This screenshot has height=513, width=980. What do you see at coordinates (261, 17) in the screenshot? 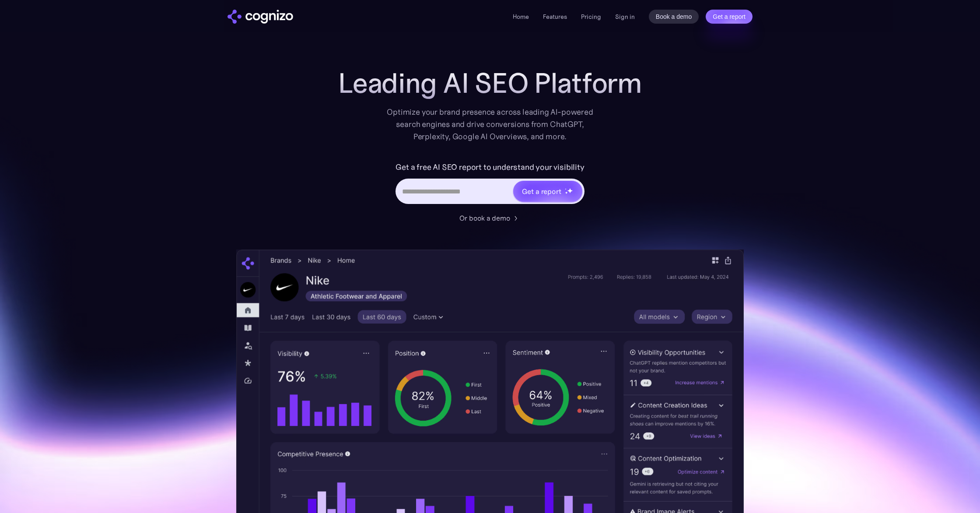
I see `a: home` at bounding box center [261, 17].